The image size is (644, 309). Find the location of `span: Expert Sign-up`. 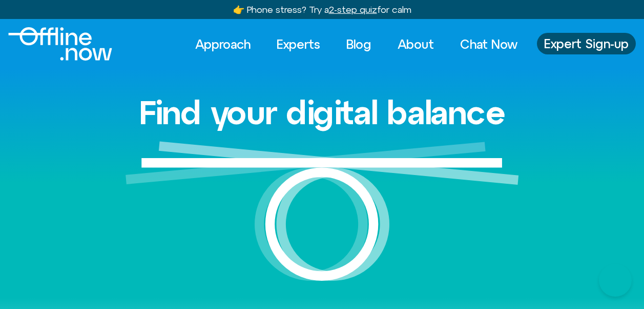

span: Expert Sign-up is located at coordinates (586, 43).